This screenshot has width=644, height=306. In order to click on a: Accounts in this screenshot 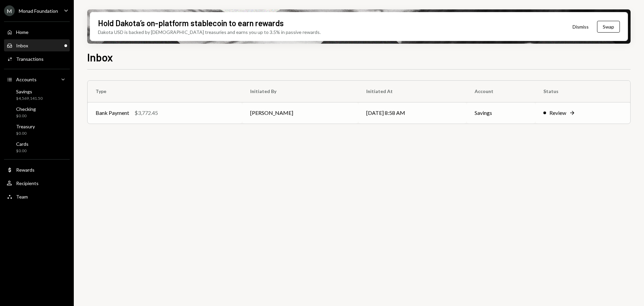, I will do `click(37, 79)`.